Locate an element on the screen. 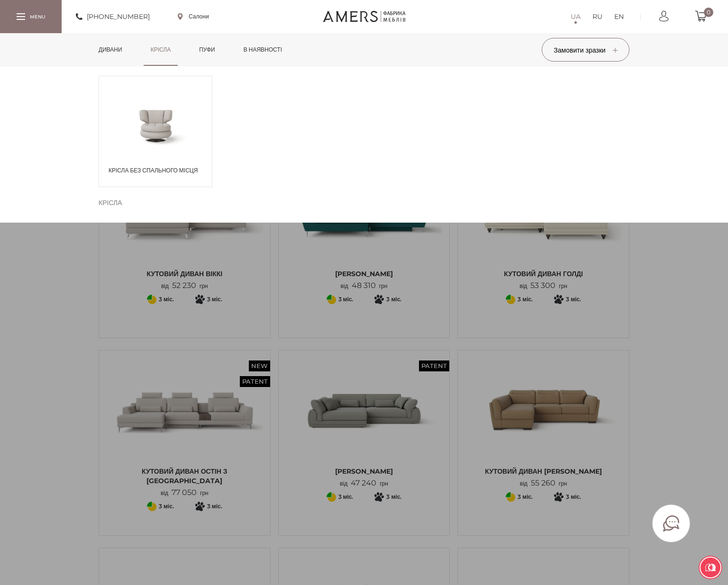 The height and width of the screenshot is (585, 728). a: Крісла без спального місця Крісла без спального місця is located at coordinates (155, 131).